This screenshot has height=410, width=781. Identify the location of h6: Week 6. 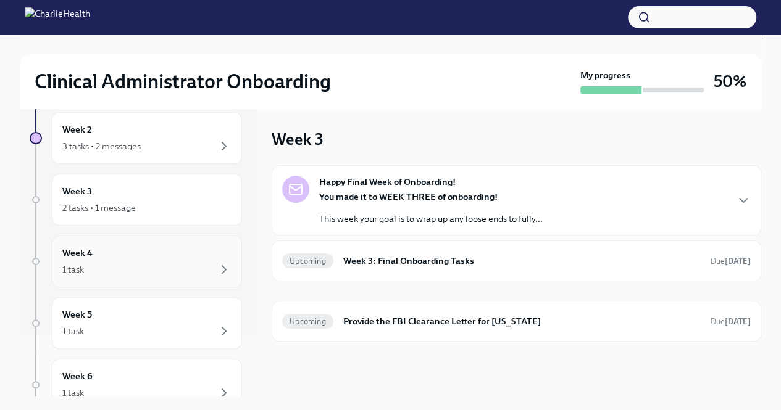
(77, 376).